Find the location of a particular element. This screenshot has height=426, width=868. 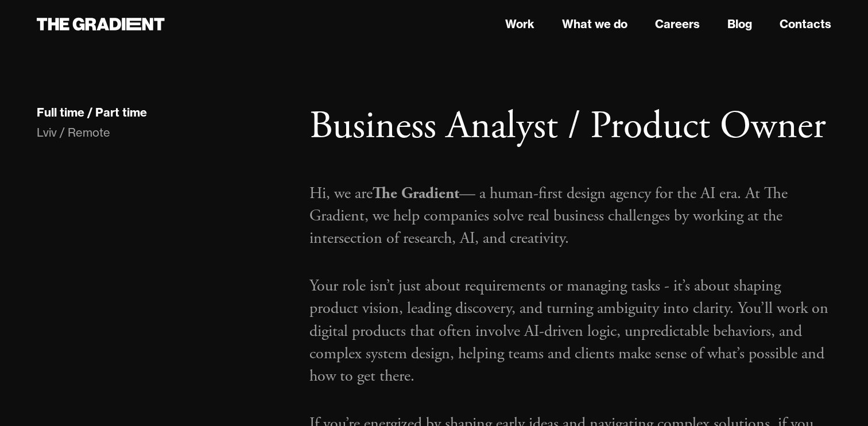

a: Work is located at coordinates (519, 24).